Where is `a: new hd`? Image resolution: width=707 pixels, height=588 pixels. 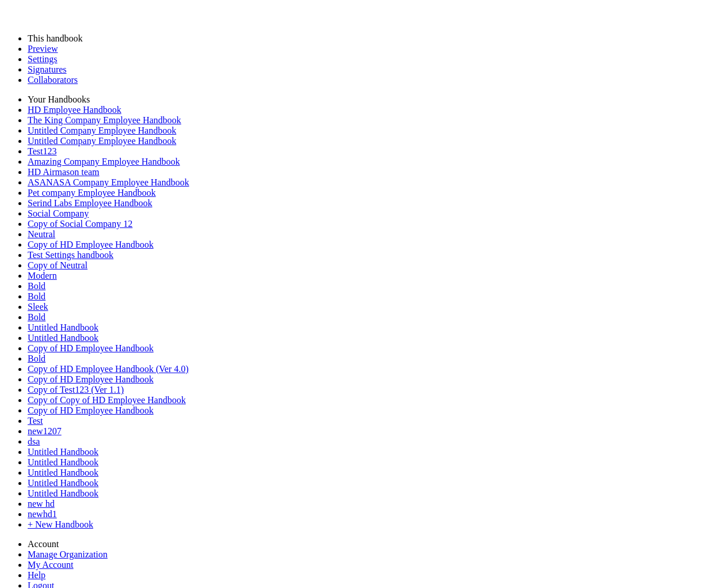
a: new hd is located at coordinates (41, 503).